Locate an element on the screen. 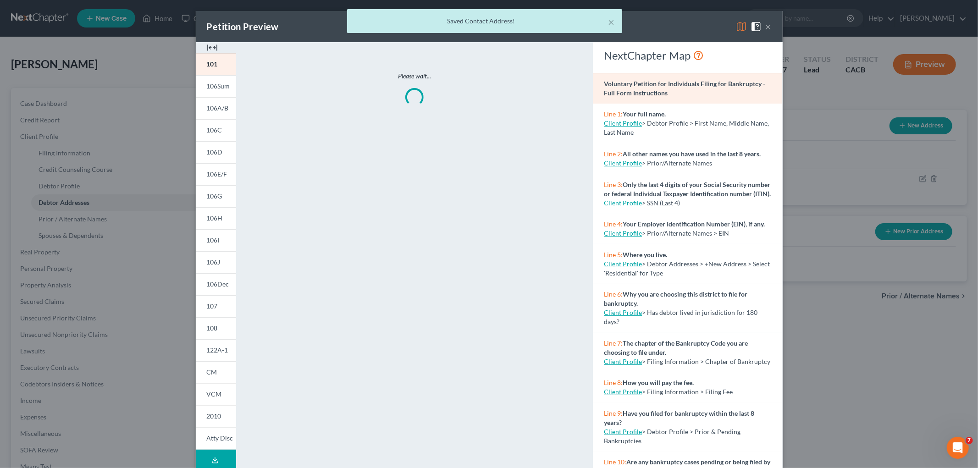 The image size is (978, 468). span: 7 is located at coordinates (969, 440).